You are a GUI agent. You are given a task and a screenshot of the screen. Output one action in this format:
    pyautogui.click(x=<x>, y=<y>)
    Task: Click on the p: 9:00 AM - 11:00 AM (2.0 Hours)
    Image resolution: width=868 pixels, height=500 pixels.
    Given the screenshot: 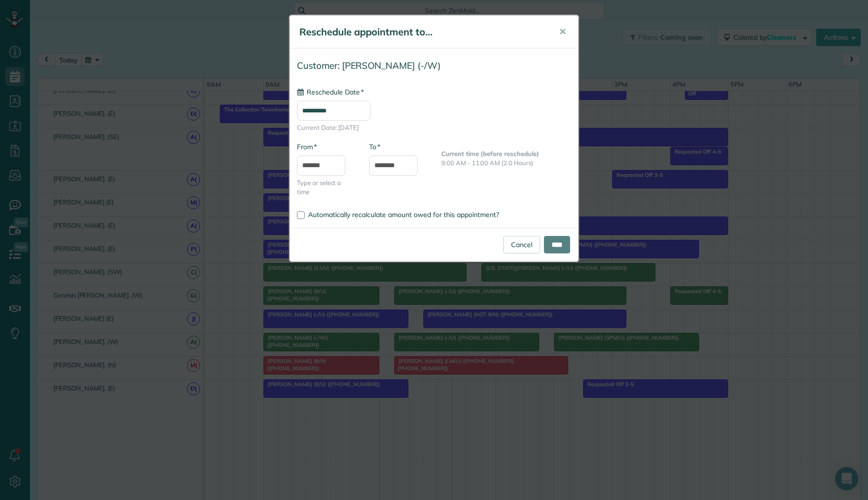 What is the action you would take?
    pyautogui.click(x=506, y=163)
    